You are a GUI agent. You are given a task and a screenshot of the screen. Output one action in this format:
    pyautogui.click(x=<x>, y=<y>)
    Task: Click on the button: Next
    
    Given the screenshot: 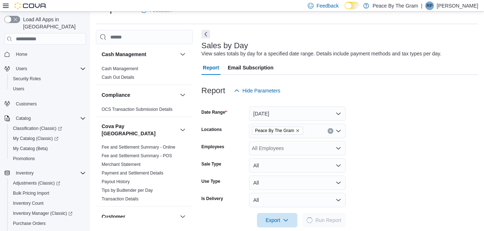 What is the action you would take?
    pyautogui.click(x=206, y=34)
    